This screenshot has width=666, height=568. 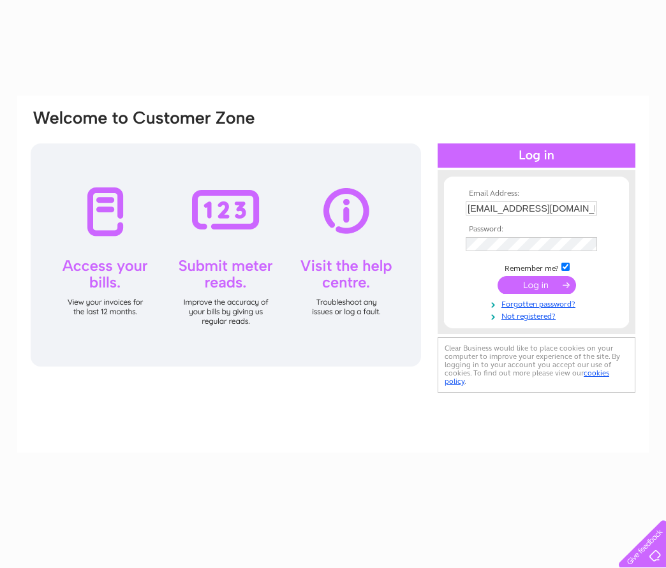 What do you see at coordinates (536, 365) in the screenshot?
I see `div: Clear Business would like to place cookies on your computer to improve your experience of the sit...` at bounding box center [536, 365].